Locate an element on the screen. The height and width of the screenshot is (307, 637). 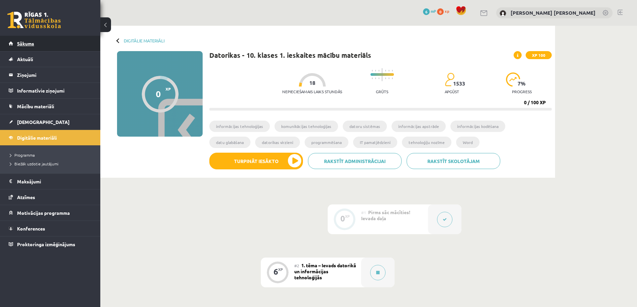
a: Proktoringa izmēģinājums is located at coordinates (50, 244).